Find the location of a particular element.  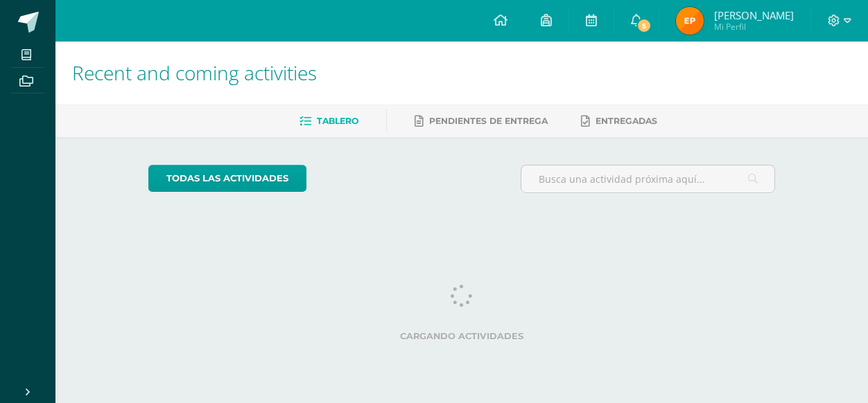

a: todas las Actividades is located at coordinates (228, 178).